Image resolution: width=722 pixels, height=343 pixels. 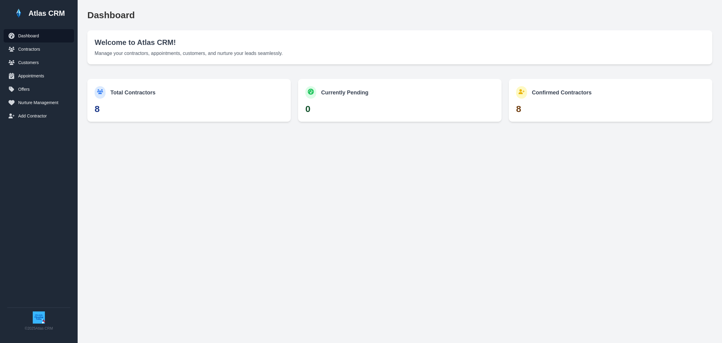 What do you see at coordinates (133, 92) in the screenshot?
I see `h3: Total Contractors` at bounding box center [133, 92].